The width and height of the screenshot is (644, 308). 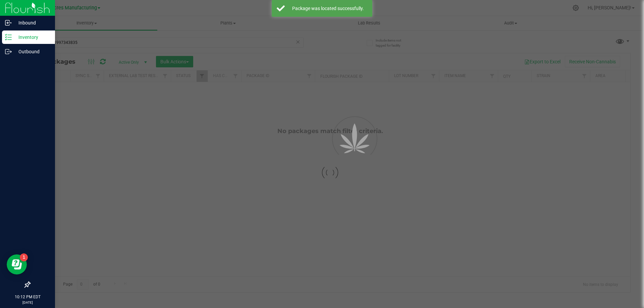 I want to click on div: Package was located successfully., so click(x=328, y=8).